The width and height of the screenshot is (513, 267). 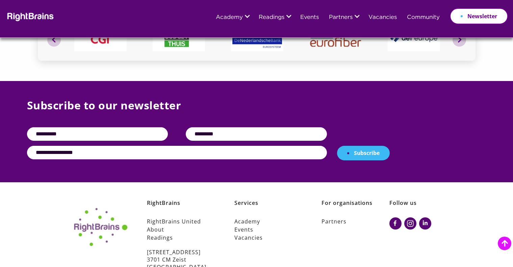 I want to click on a: Community, so click(x=423, y=18).